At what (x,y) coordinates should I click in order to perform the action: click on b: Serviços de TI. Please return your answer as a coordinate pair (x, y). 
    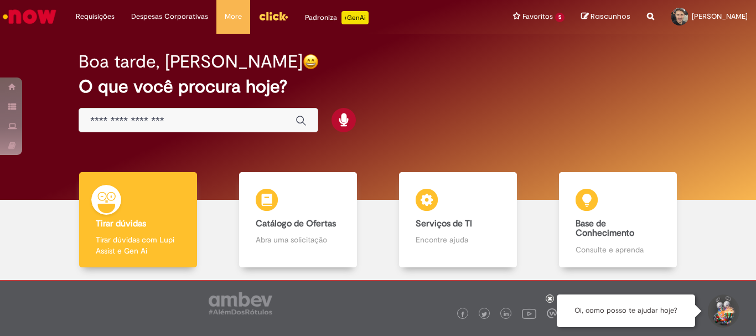
    Looking at the image, I should click on (444, 224).